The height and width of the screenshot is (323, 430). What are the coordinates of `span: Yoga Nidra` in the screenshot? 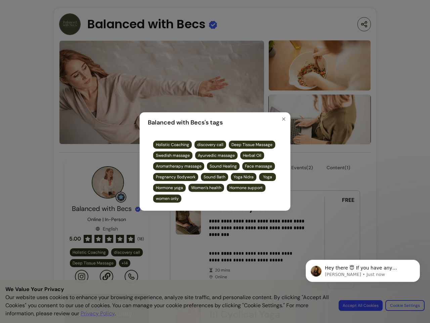 It's located at (244, 177).